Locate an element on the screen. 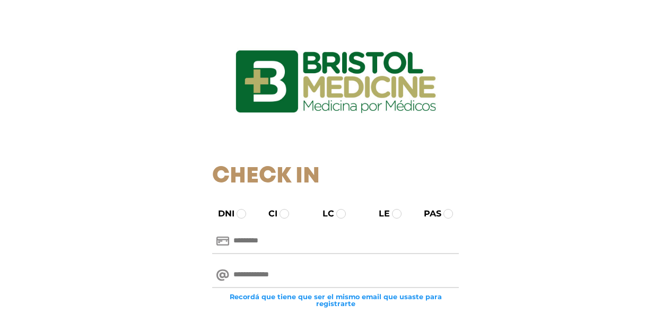  label: DNI is located at coordinates (221, 214).